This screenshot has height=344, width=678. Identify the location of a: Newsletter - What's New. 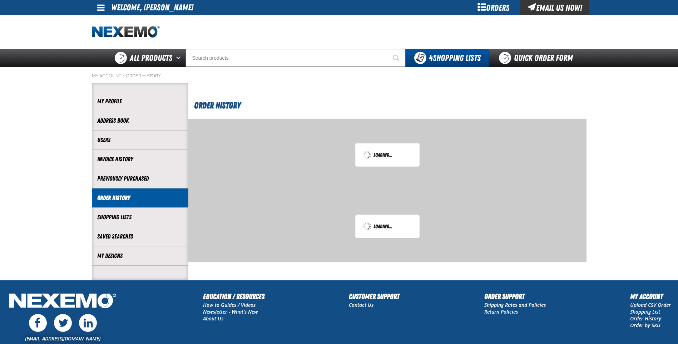
(231, 311).